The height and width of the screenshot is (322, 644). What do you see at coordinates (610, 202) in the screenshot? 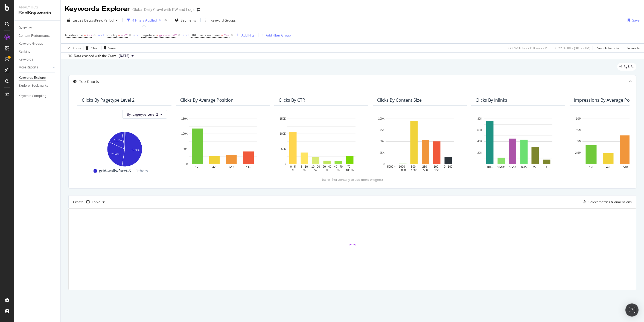
I see `div: Select metrics & dimensions` at bounding box center [610, 202].